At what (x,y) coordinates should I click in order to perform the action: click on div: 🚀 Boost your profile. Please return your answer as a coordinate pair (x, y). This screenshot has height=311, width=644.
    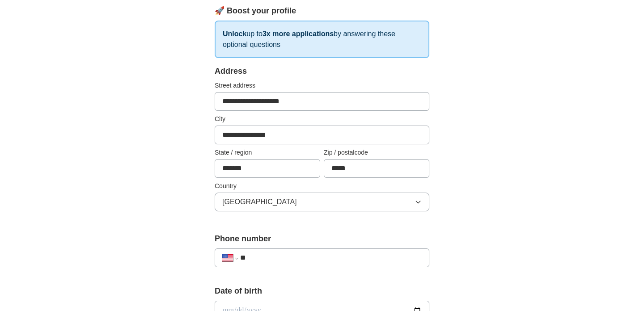
    Looking at the image, I should click on (322, 11).